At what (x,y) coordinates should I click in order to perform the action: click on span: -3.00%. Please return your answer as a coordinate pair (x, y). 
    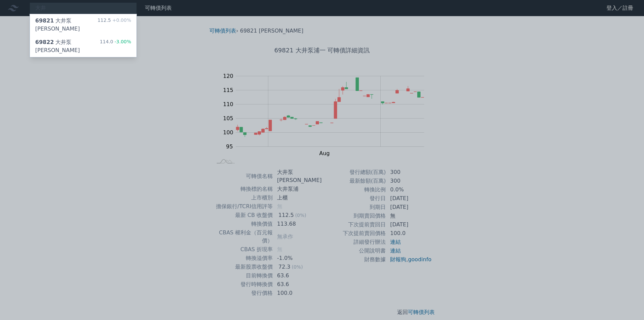
    Looking at the image, I should click on (122, 42).